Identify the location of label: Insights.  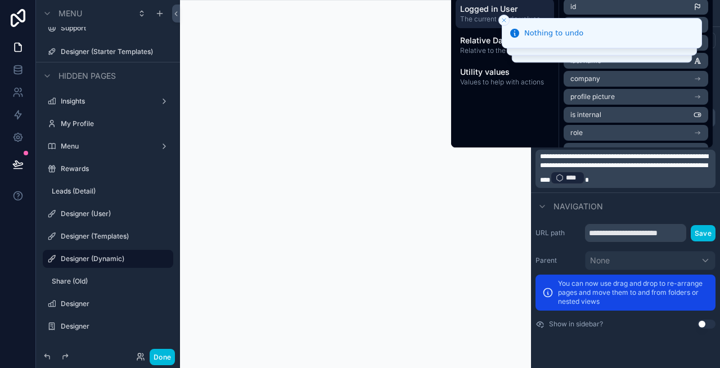
(106, 101).